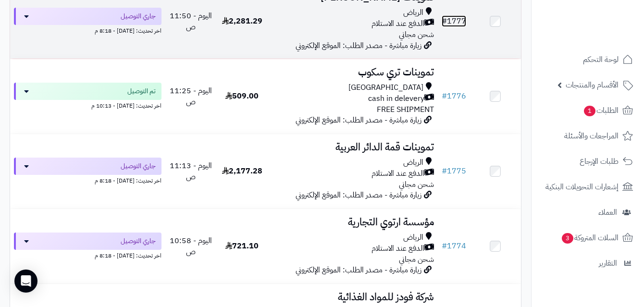 The height and width of the screenshot is (307, 644). I want to click on h3: مؤسسة ارتوي التجارية, so click(352, 222).